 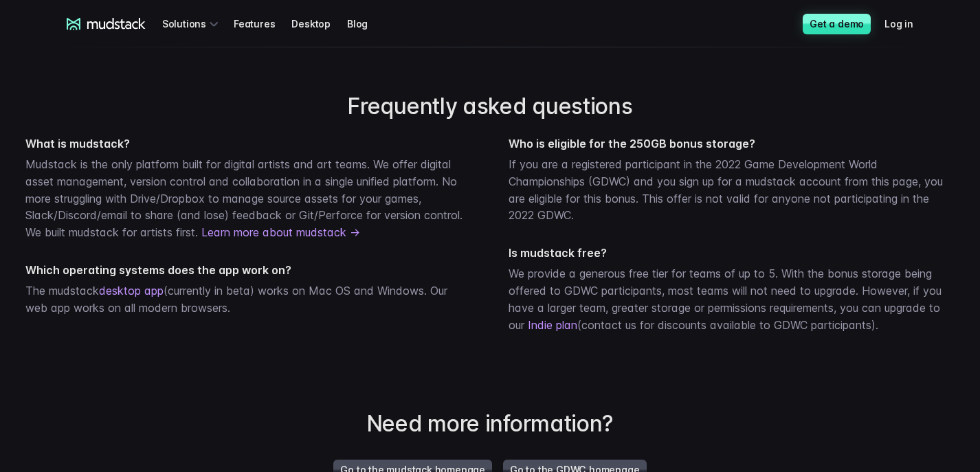 I want to click on a: desktop app, so click(x=131, y=291).